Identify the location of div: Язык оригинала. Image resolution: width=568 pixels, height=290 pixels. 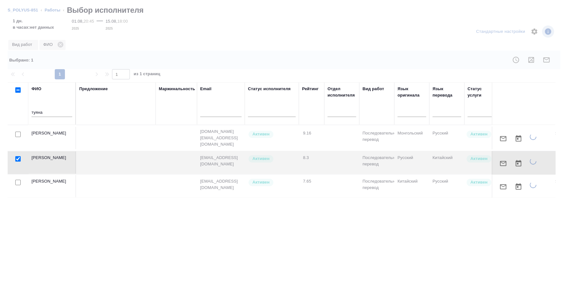
(412, 92).